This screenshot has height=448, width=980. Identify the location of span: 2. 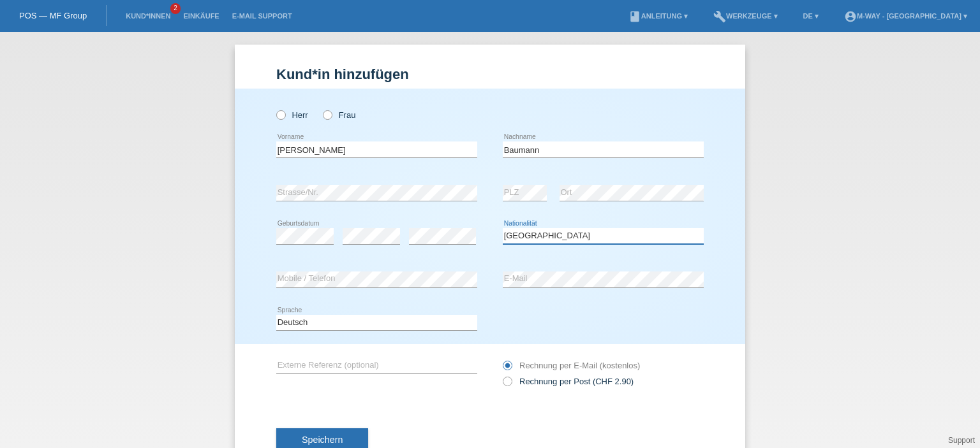
(175, 9).